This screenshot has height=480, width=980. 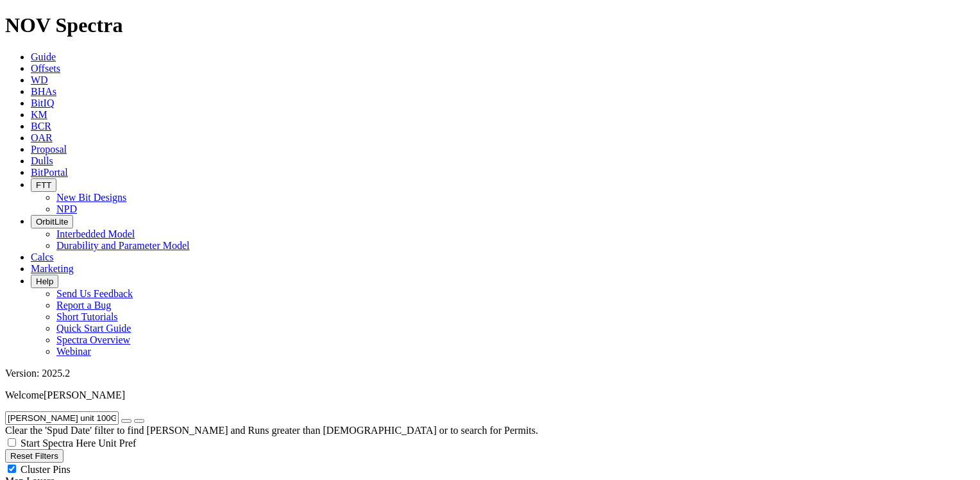 I want to click on a: Interbedded Model, so click(x=96, y=234).